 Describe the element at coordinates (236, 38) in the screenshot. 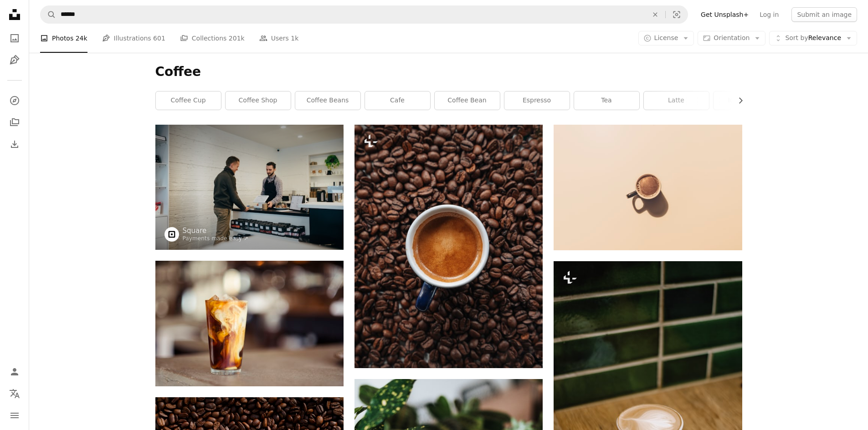

I see `span: 201k` at that location.